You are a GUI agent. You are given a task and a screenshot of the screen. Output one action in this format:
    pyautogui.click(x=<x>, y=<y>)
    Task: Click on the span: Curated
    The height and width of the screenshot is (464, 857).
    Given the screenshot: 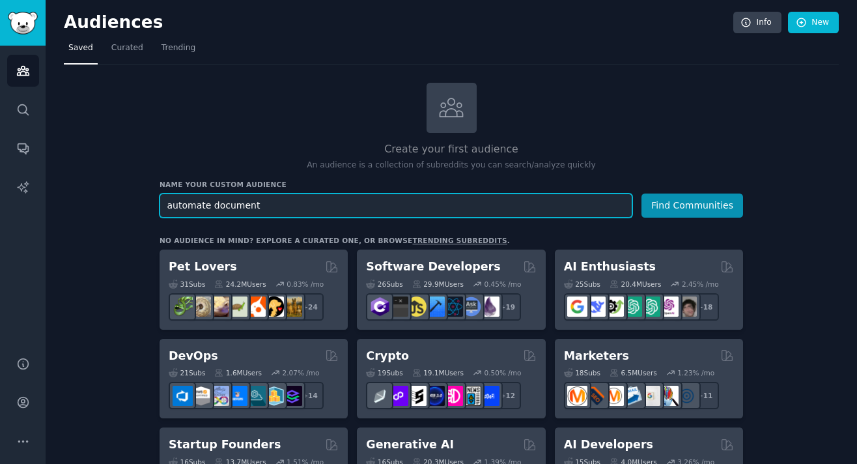 What is the action you would take?
    pyautogui.click(x=127, y=48)
    